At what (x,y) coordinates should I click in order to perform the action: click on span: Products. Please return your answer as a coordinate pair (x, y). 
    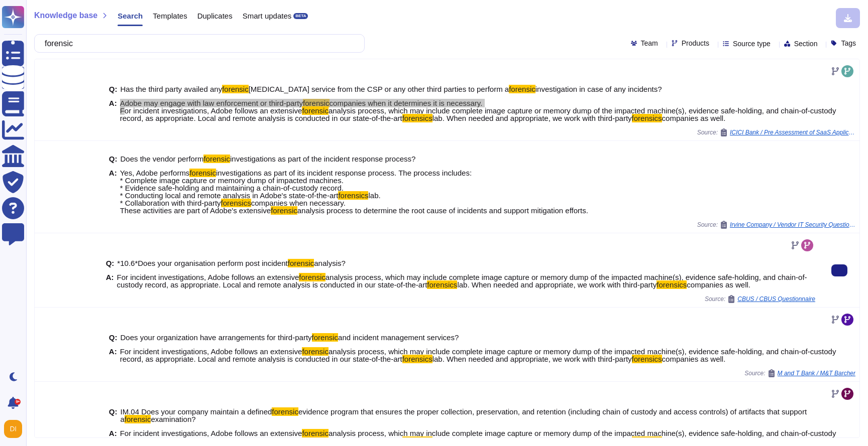
    Looking at the image, I should click on (695, 43).